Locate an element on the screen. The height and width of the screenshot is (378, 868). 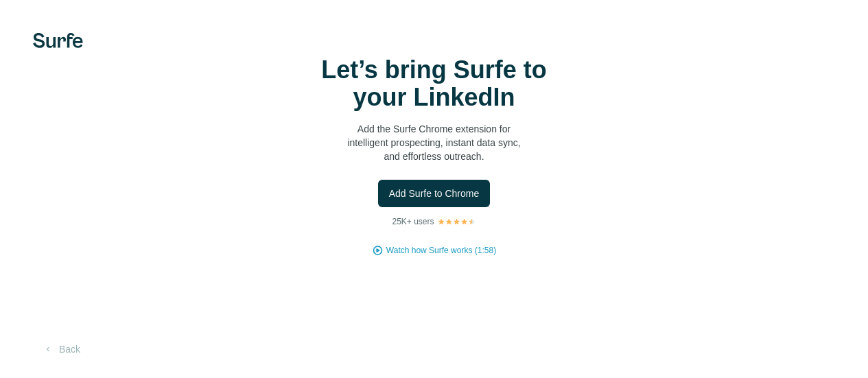
span: Watch how Surfe works (1:58) is located at coordinates (441, 250).